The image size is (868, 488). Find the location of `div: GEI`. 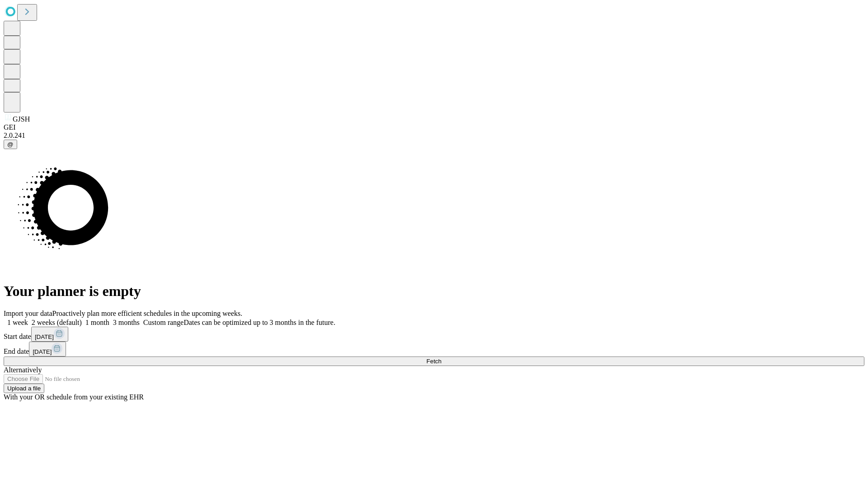

div: GEI is located at coordinates (434, 127).